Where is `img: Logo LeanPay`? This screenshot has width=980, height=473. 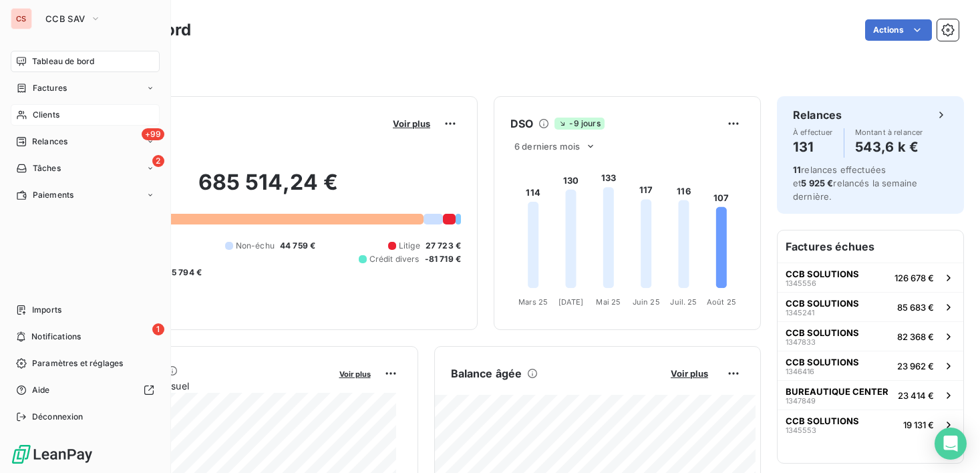
img: Logo LeanPay is located at coordinates (52, 455).